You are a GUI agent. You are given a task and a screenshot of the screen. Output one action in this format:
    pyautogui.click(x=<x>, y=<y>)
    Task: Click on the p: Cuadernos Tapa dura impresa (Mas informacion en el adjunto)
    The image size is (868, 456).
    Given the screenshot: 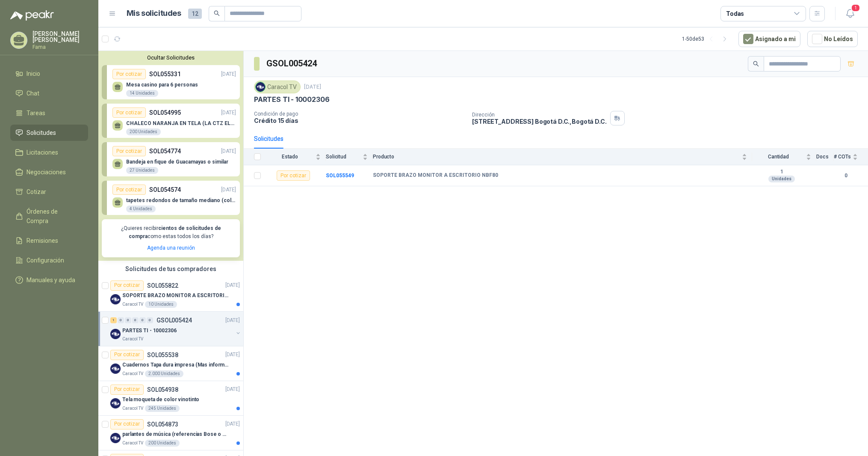 What is the action you would take?
    pyautogui.click(x=175, y=365)
    